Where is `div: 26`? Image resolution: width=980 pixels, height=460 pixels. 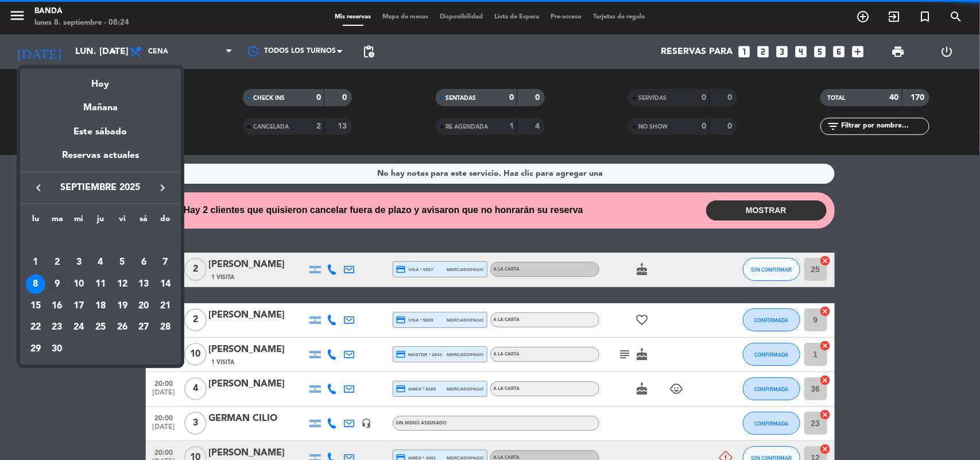 div: 26 is located at coordinates (122, 327).